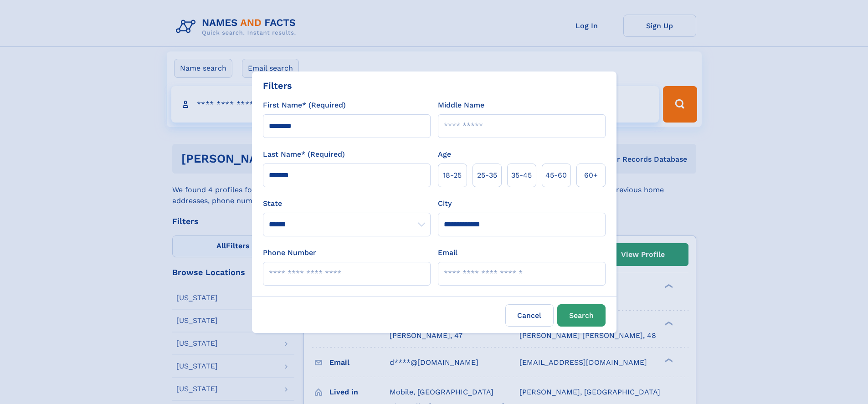  I want to click on span: 25‑35, so click(487, 175).